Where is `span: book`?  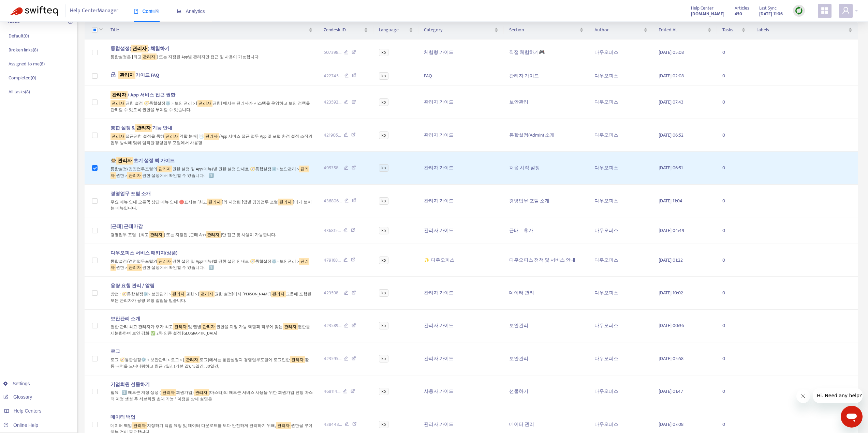
span: book is located at coordinates (136, 11).